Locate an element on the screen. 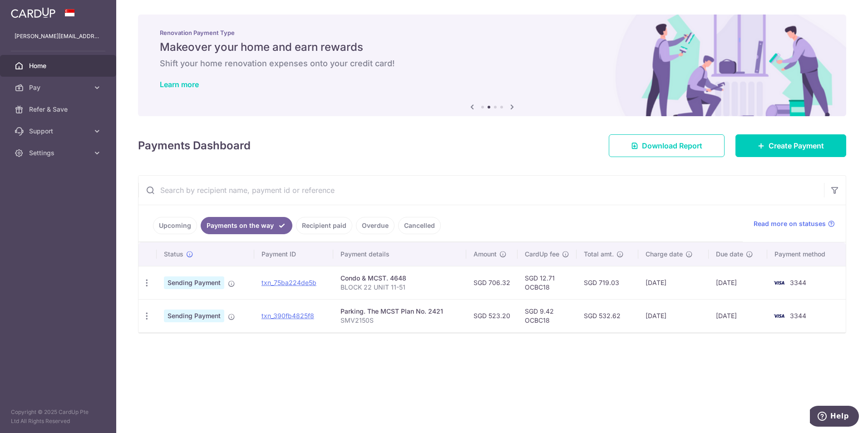  td: SGD 719.03 is located at coordinates (607, 282).